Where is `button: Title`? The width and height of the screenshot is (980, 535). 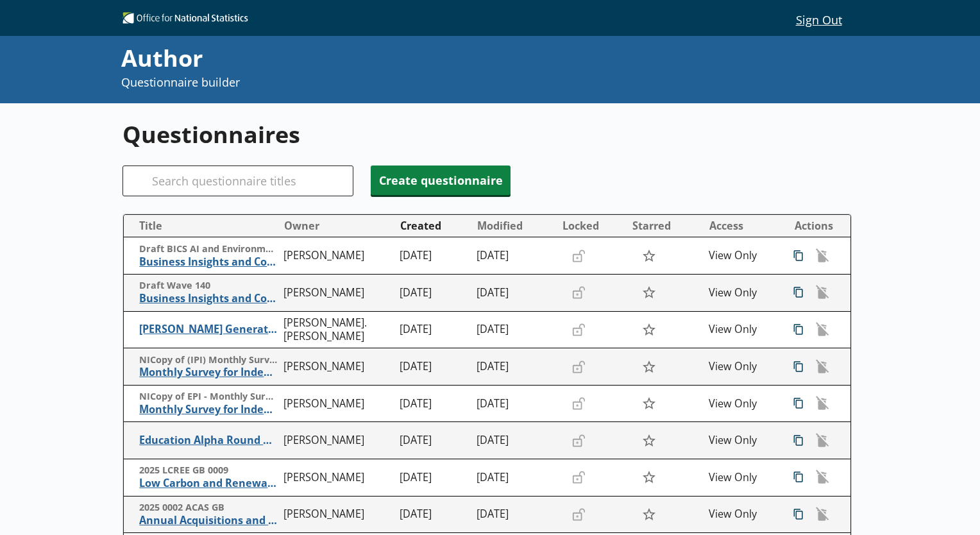
button: Title is located at coordinates (203, 226).